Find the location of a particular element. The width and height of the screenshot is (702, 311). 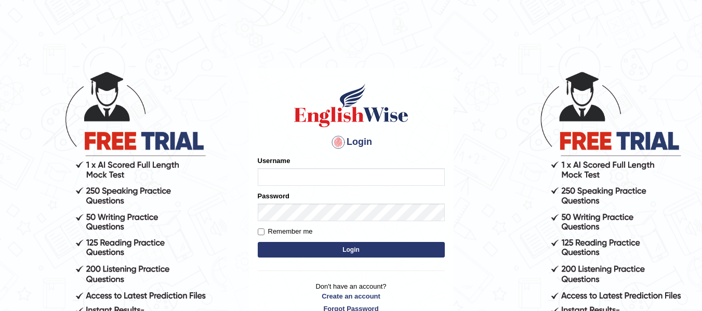

label: Remember me is located at coordinates (285, 232).